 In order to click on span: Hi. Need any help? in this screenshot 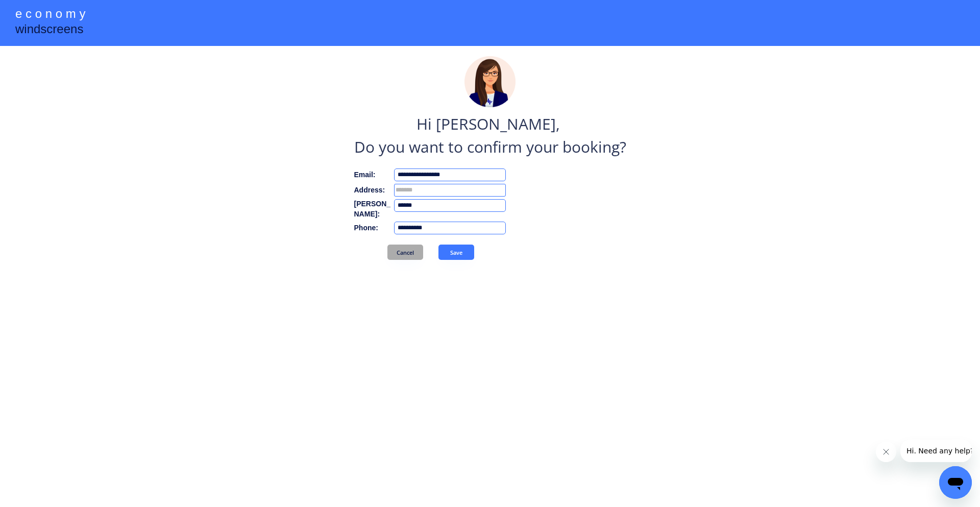, I will do `click(40, 11)`.